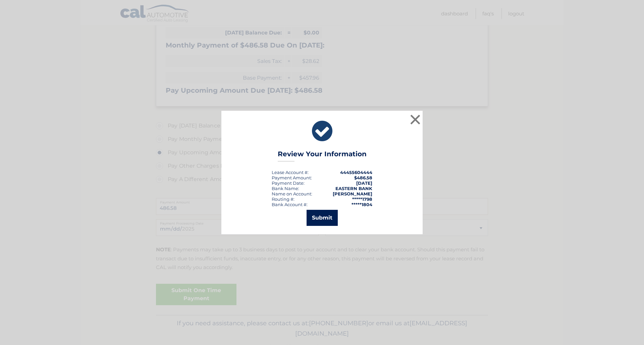 This screenshot has height=345, width=644. What do you see at coordinates (354, 189) in the screenshot?
I see `strong: EASTERN BANK` at bounding box center [354, 189].